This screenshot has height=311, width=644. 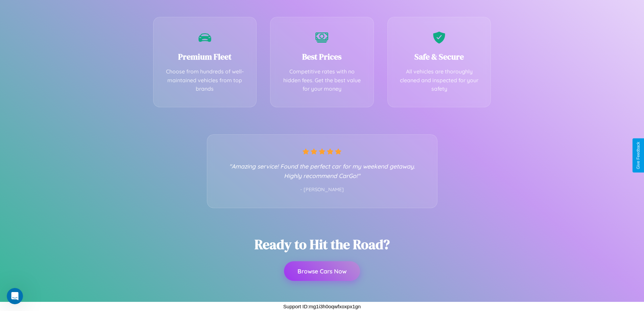 I want to click on p: All vehicles are thoroughly cleaned and inspected for your safety, so click(x=439, y=80).